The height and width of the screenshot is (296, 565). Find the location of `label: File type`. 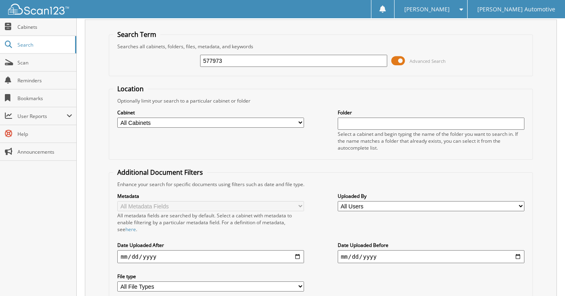

label: File type is located at coordinates (211, 276).